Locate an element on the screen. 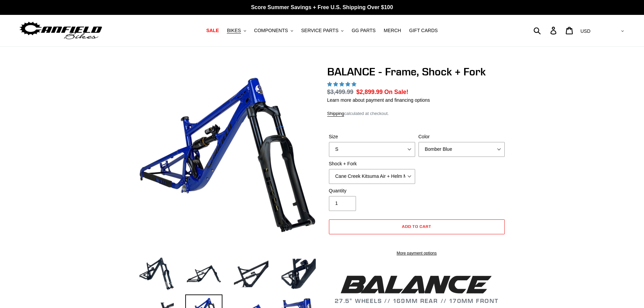 This screenshot has width=644, height=308. input: Search is located at coordinates (545, 30).